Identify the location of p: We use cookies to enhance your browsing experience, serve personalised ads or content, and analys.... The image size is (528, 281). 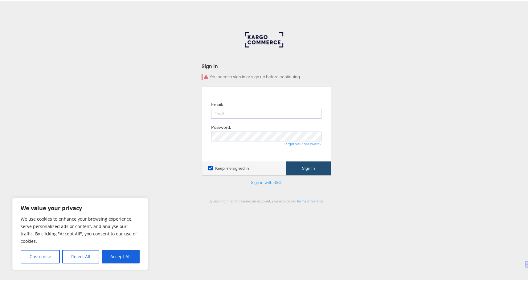
(80, 229).